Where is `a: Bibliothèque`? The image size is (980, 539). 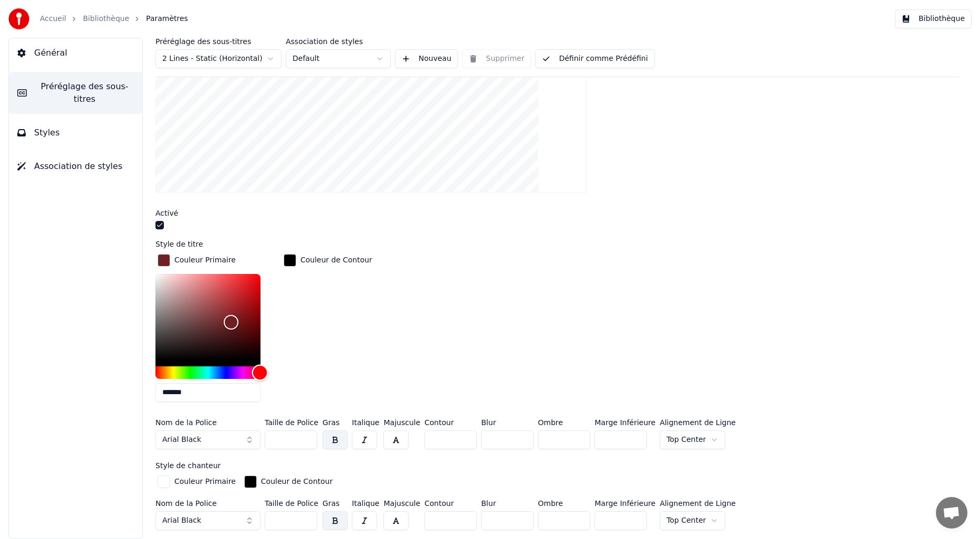
a: Bibliothèque is located at coordinates (106, 19).